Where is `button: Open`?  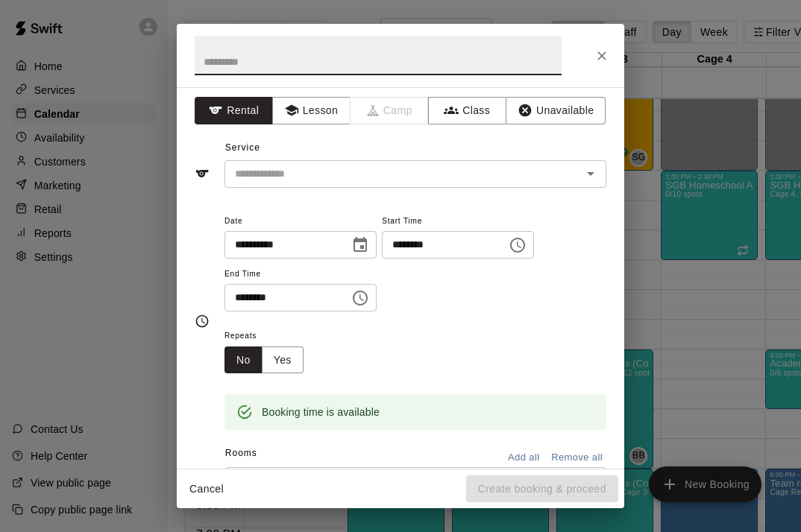
button: Open is located at coordinates (591, 174).